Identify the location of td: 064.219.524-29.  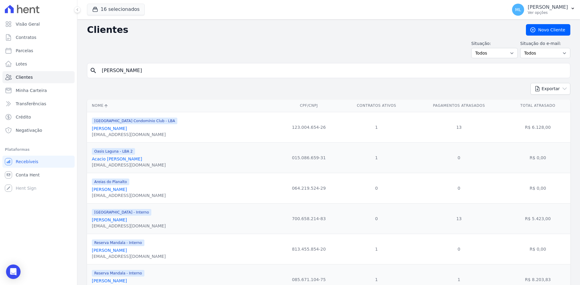
(309, 188).